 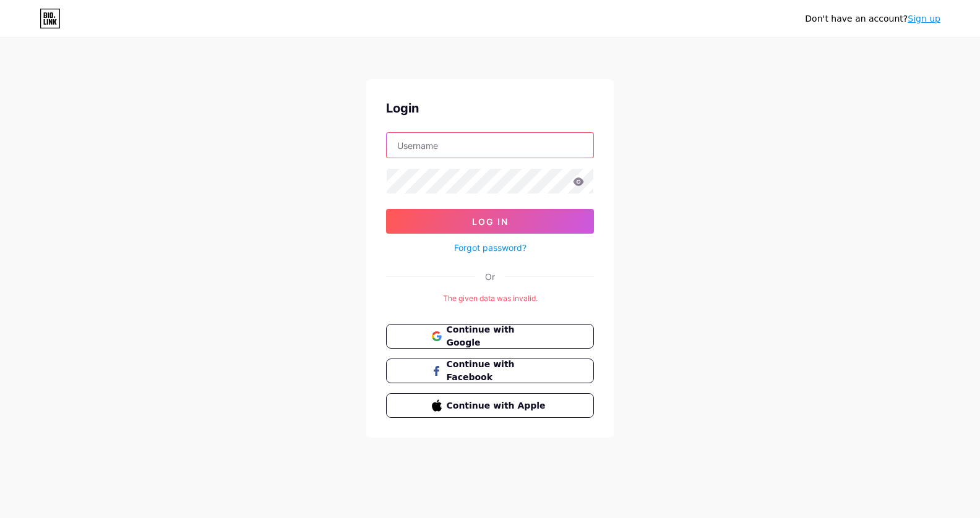 What do you see at coordinates (490, 406) in the screenshot?
I see `a: Continue with Apple` at bounding box center [490, 406].